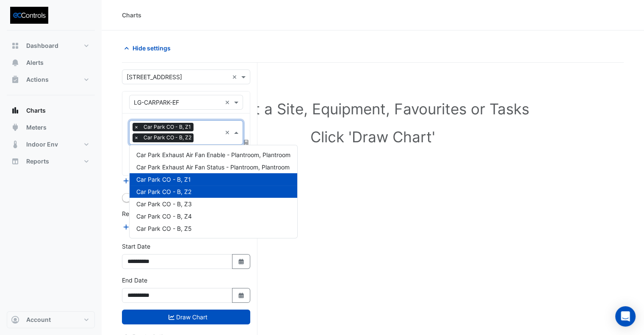 This screenshot has width=644, height=335. Describe the element at coordinates (42, 46) in the screenshot. I see `span: Dashboard` at that location.